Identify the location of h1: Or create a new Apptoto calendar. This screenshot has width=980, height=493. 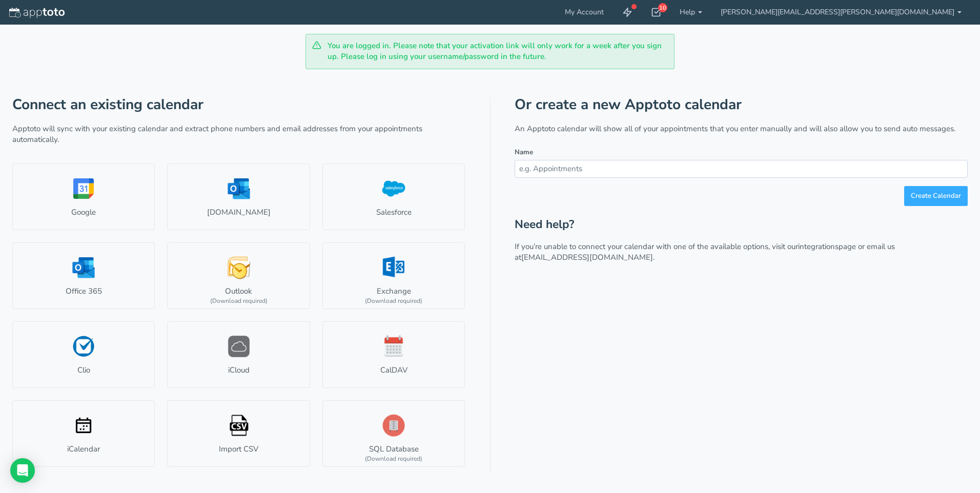
(741, 105).